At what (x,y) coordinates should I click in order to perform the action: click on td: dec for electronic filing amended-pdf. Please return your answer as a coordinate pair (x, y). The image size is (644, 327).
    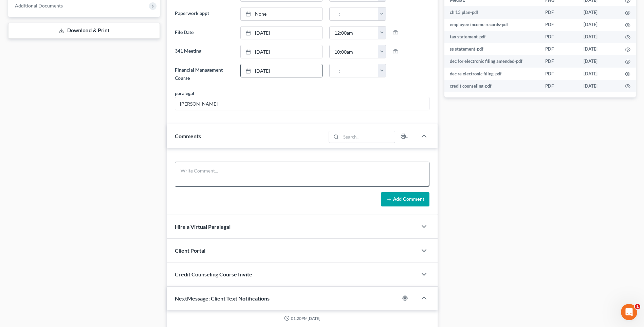
    Looking at the image, I should click on (492, 61).